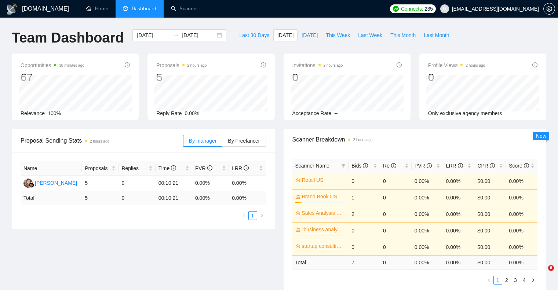  What do you see at coordinates (51, 198) in the screenshot?
I see `td: Total` at bounding box center [51, 198].